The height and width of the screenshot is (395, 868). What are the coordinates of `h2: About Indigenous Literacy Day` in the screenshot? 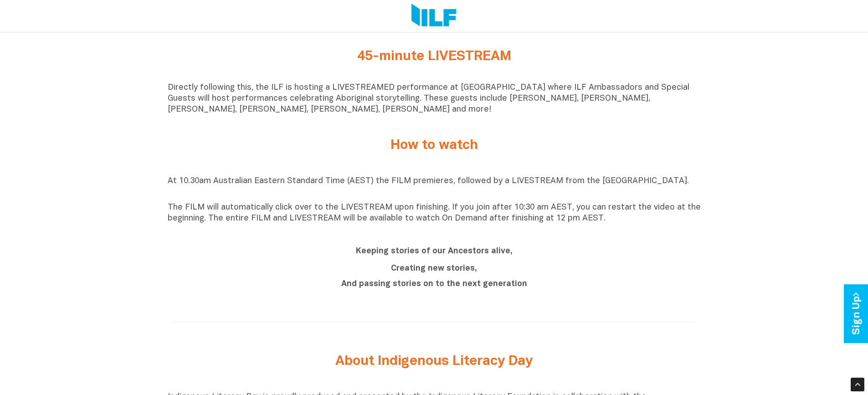 It's located at (434, 361).